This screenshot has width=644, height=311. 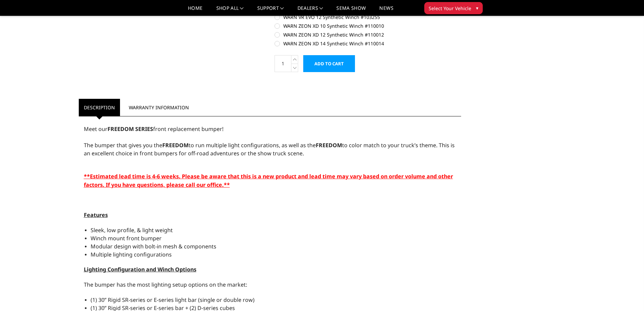 What do you see at coordinates (131, 255) in the screenshot?
I see `span: Multiple lighting configurations` at bounding box center [131, 255].